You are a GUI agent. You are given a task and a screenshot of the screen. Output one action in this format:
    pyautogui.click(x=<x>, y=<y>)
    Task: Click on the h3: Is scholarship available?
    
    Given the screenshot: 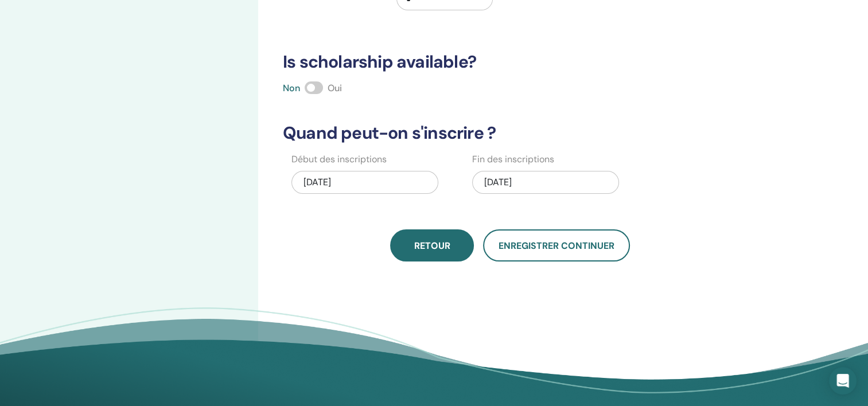 What is the action you would take?
    pyautogui.click(x=510, y=62)
    